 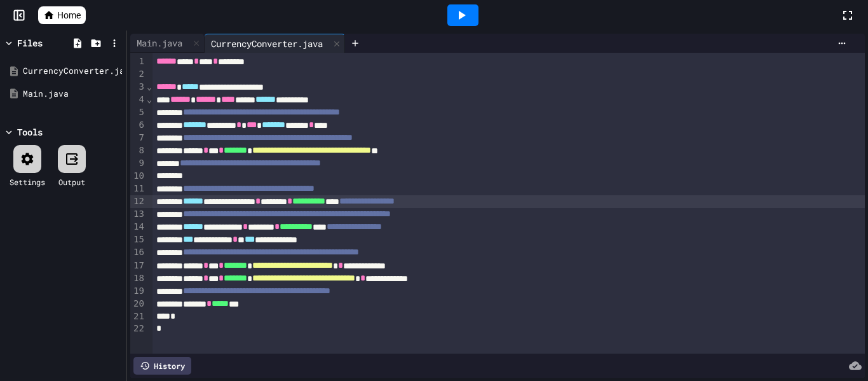 I want to click on div: 9, so click(x=138, y=163).